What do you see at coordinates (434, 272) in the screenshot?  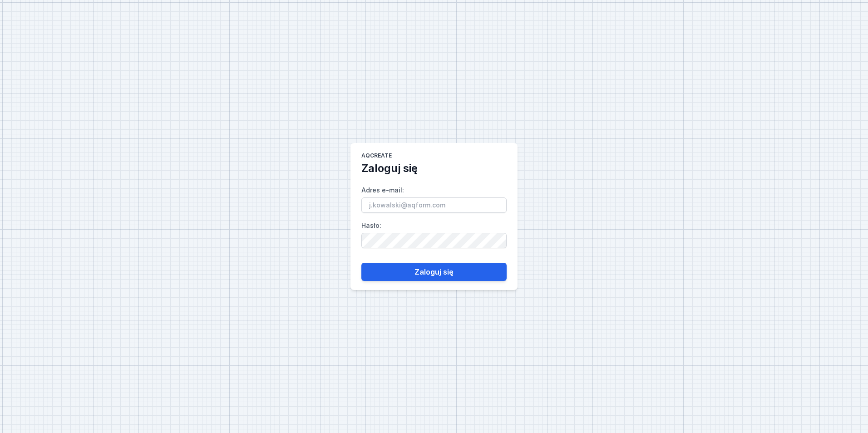 I see `button: Zaloguj się` at bounding box center [434, 272].